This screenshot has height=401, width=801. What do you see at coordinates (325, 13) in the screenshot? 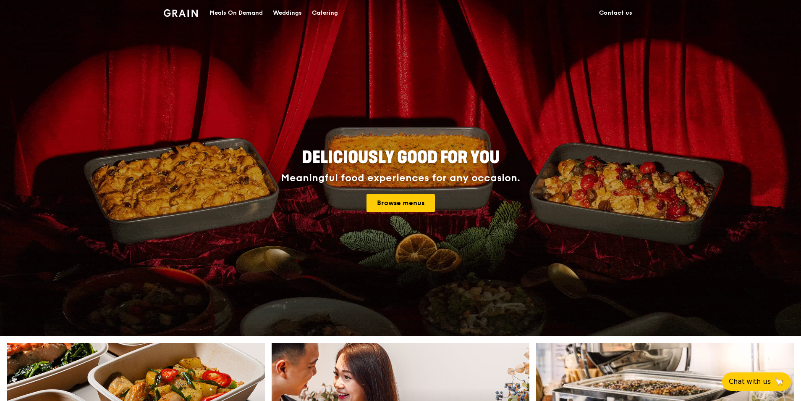
I see `a: Catering` at bounding box center [325, 13].